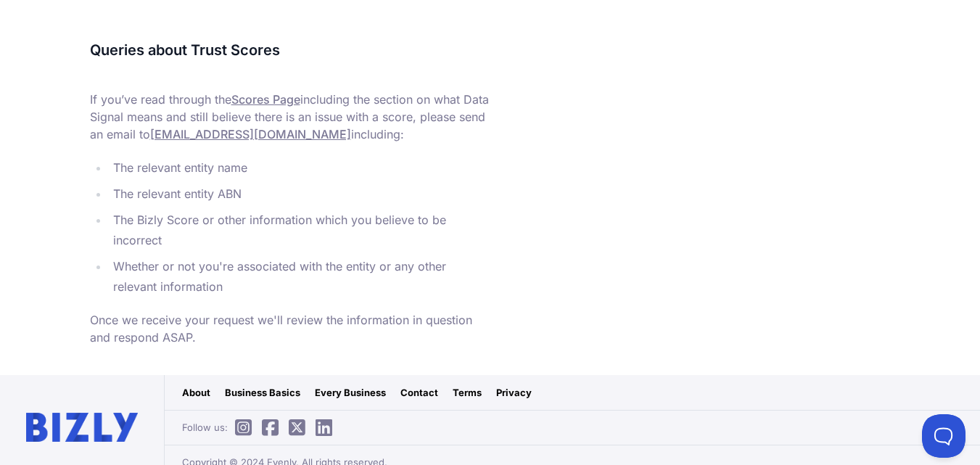  What do you see at coordinates (300, 230) in the screenshot?
I see `li: The Bizly Score or other information which you believe to be incorrect` at bounding box center [300, 230].